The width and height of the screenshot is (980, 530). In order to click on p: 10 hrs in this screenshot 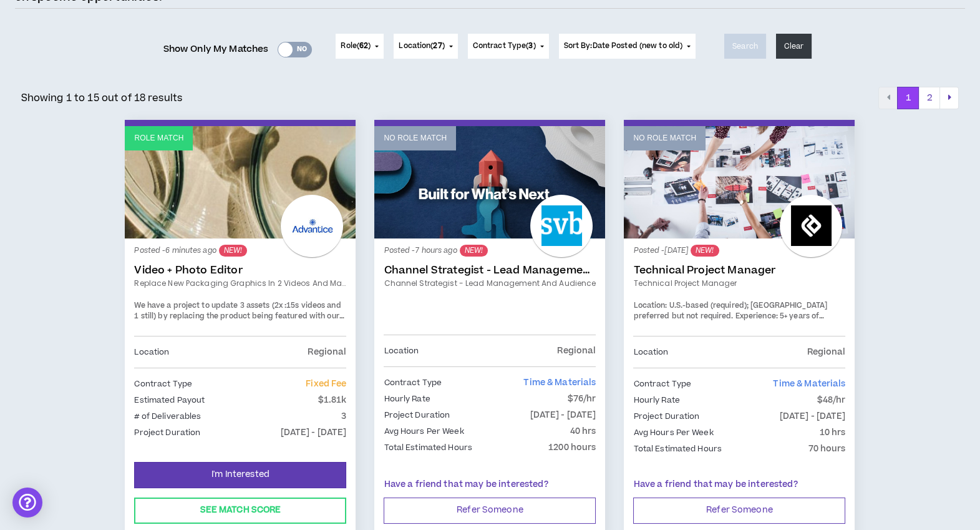, I will do `click(833, 433)`.